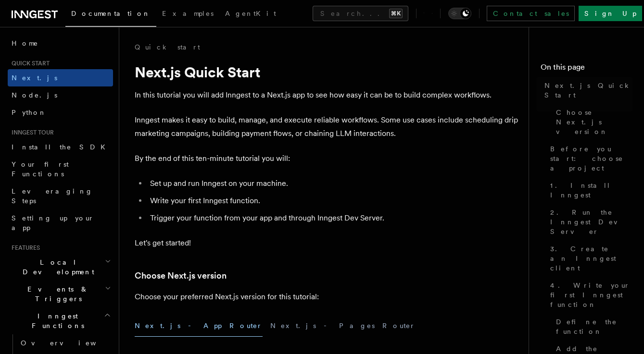 This screenshot has height=354, width=644. I want to click on button: Inngest Functions, so click(60, 321).